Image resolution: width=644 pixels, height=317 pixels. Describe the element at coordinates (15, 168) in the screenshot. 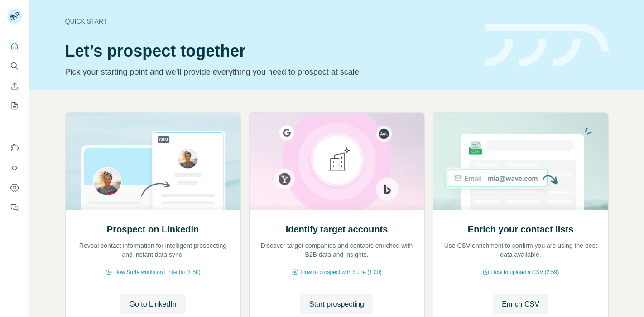

I see `button: Use Surfe API` at that location.